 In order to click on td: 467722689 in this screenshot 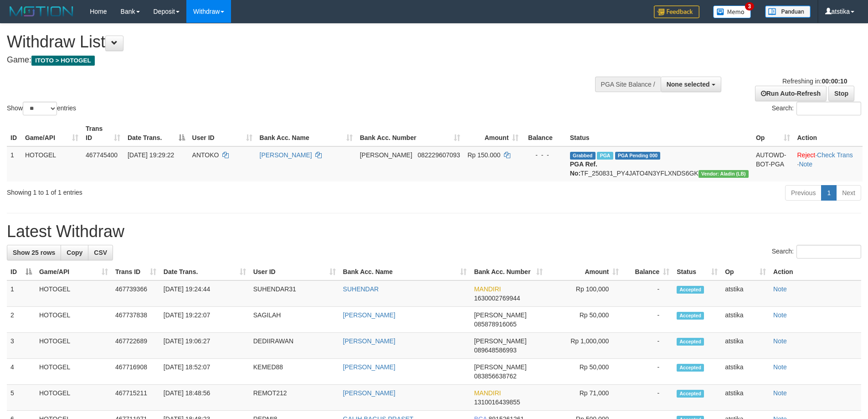, I will do `click(136, 345)`.